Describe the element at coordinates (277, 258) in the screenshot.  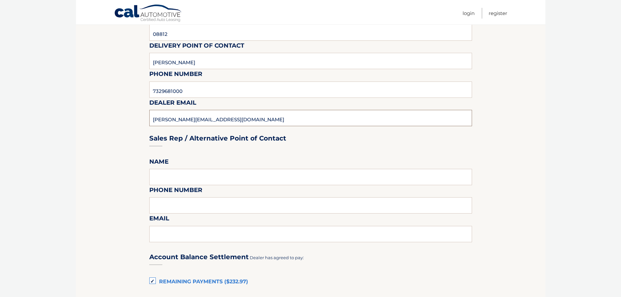
I see `span: Dealer has agreed to pay:` at that location.